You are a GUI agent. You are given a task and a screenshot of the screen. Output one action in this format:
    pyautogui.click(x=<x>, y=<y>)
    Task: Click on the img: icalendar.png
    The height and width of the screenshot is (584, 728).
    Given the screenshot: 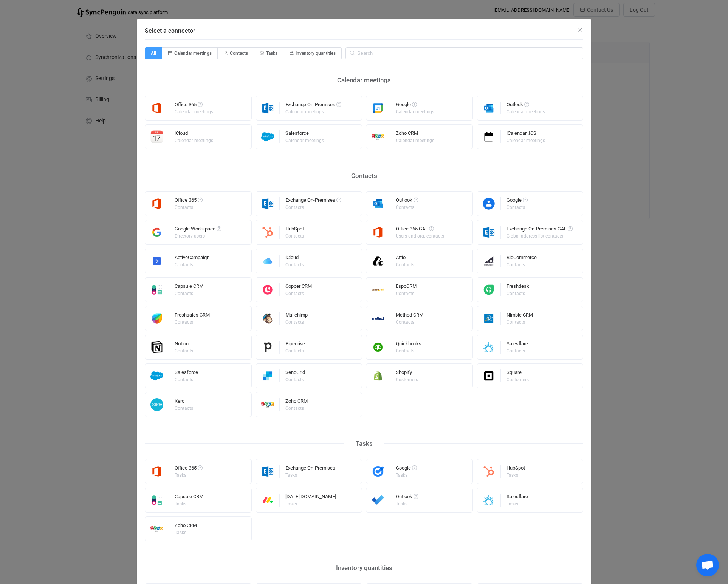 What is the action you would take?
    pyautogui.click(x=489, y=137)
    